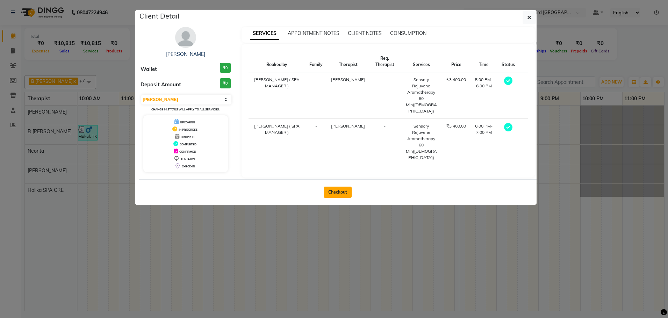  Describe the element at coordinates (277, 62) in the screenshot. I see `th: Booked by` at that location.